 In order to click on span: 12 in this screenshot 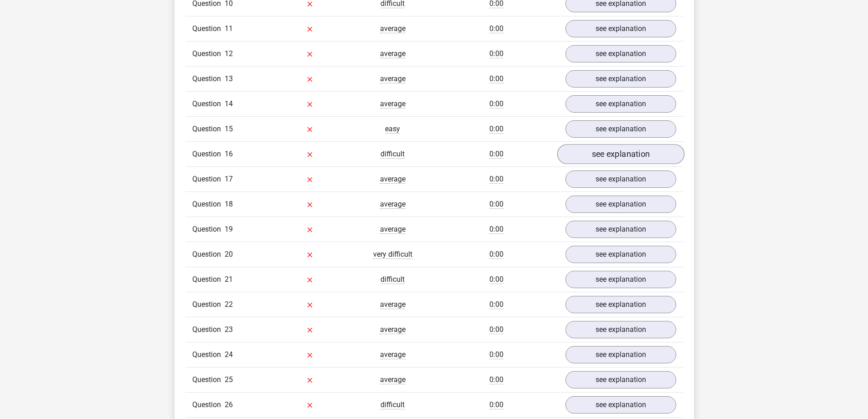, I will do `click(229, 53)`.